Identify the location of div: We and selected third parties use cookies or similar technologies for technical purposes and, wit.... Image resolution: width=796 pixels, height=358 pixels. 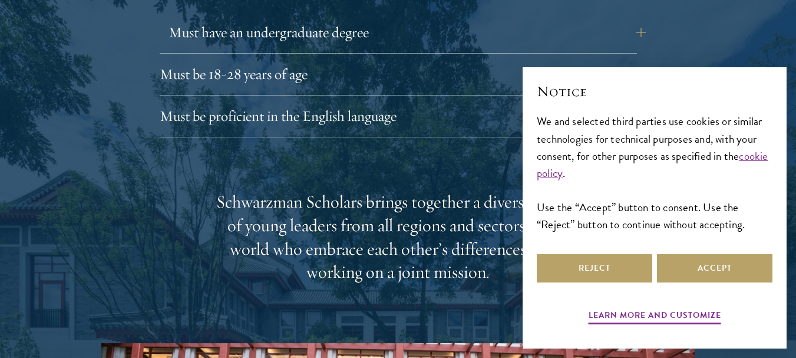
(654, 172).